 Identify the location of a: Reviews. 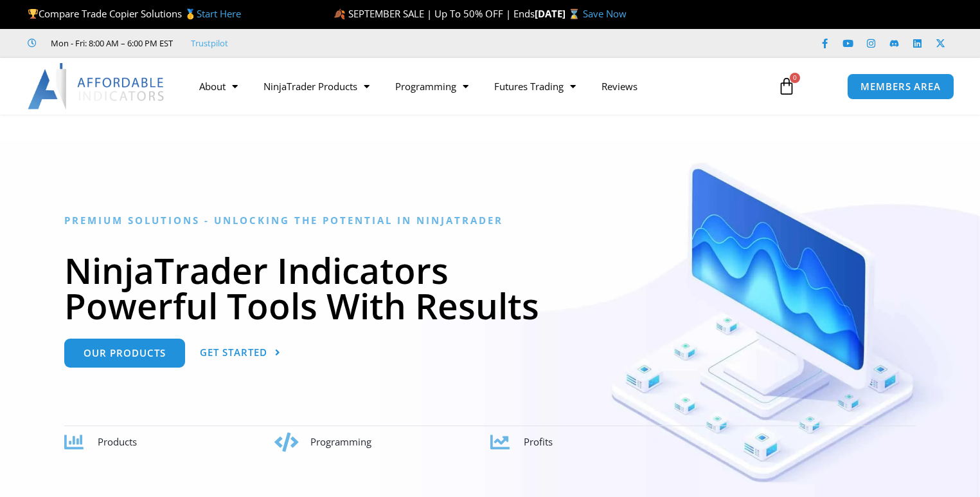
(620, 86).